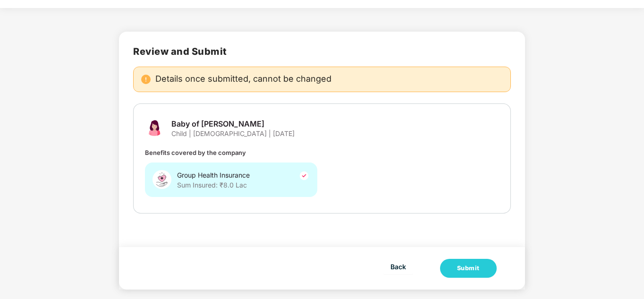  Describe the element at coordinates (469, 268) in the screenshot. I see `div: Submit` at that location.